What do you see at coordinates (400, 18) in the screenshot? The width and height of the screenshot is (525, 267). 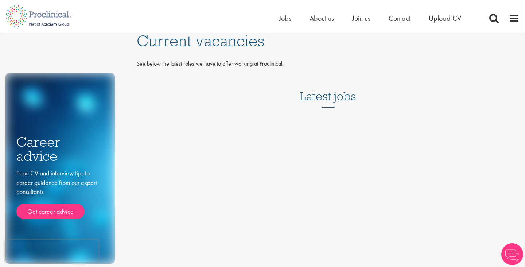 I see `a: Contact` at bounding box center [400, 18].